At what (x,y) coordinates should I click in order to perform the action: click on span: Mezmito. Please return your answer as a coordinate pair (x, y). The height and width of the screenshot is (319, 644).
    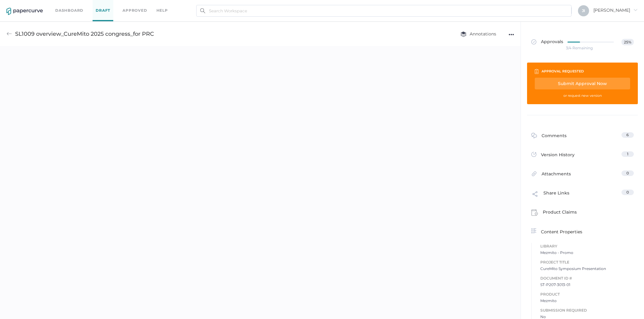
    Looking at the image, I should click on (587, 301).